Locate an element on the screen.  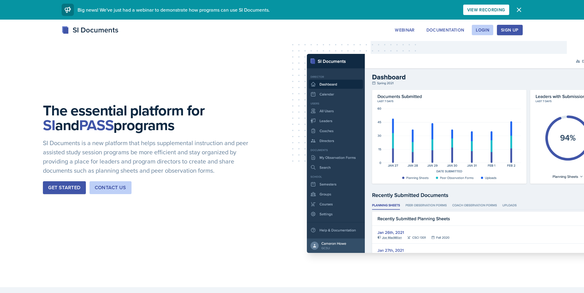
div: Sign Up is located at coordinates (509, 30).